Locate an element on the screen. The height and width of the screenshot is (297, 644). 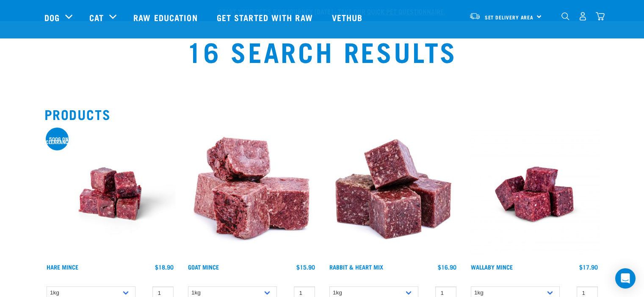
img: van-moving.png is located at coordinates (475, 16).